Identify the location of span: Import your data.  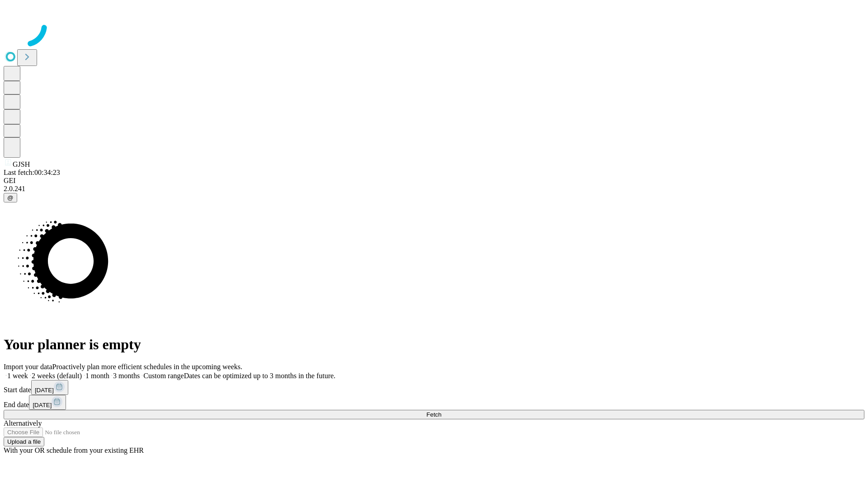
(28, 367).